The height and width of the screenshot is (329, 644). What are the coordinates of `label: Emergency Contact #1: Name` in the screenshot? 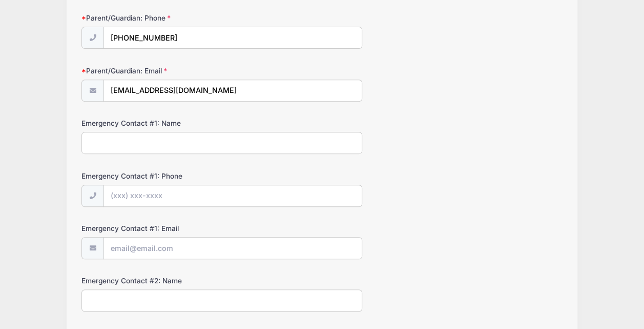 It's located at (162, 123).